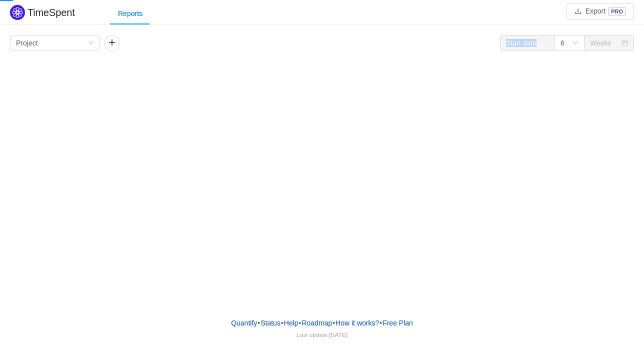 This screenshot has width=644, height=345. Describe the element at coordinates (357, 323) in the screenshot. I see `button: How it works?` at that location.